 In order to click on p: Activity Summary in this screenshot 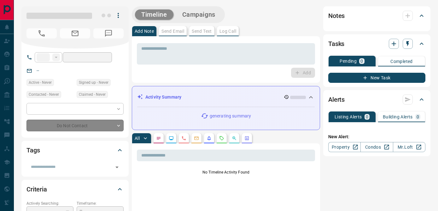, I will do `click(163, 97)`.